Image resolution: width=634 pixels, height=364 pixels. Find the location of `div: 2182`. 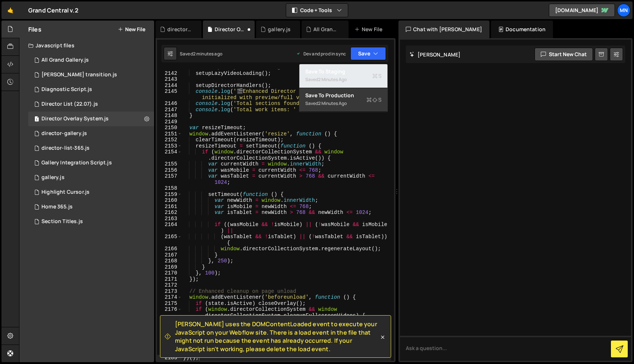

div: 2182 is located at coordinates (170, 352).